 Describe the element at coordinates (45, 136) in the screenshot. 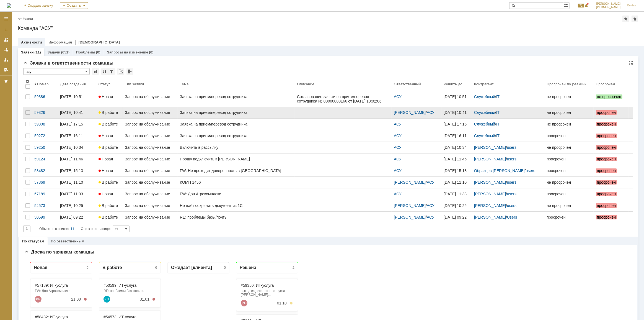

I see `div: 59272` at that location.